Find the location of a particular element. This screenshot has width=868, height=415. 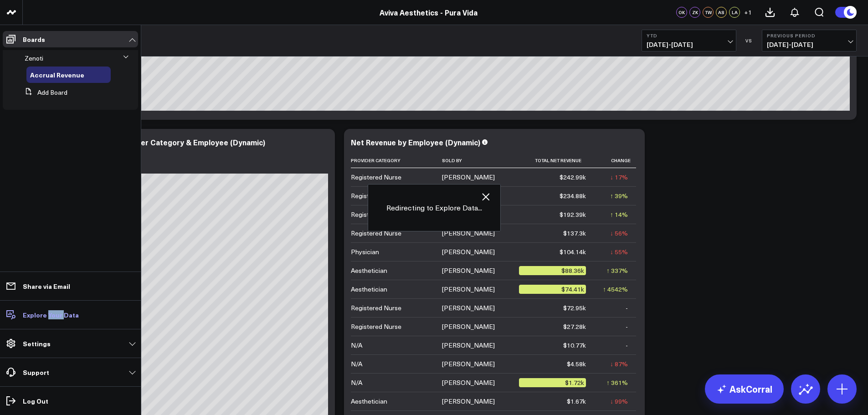

div: ↑ 337% is located at coordinates (617, 271).